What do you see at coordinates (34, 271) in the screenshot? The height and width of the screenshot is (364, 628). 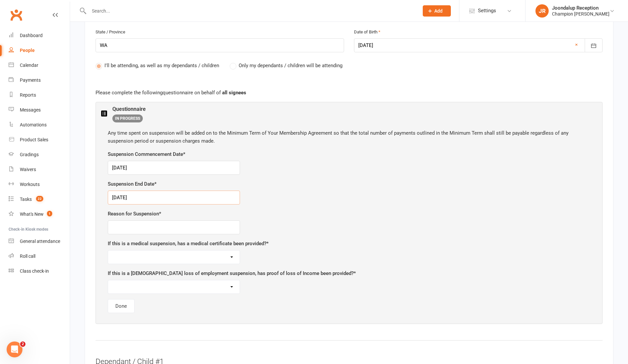 I see `div: Class check-in` at bounding box center [34, 271].